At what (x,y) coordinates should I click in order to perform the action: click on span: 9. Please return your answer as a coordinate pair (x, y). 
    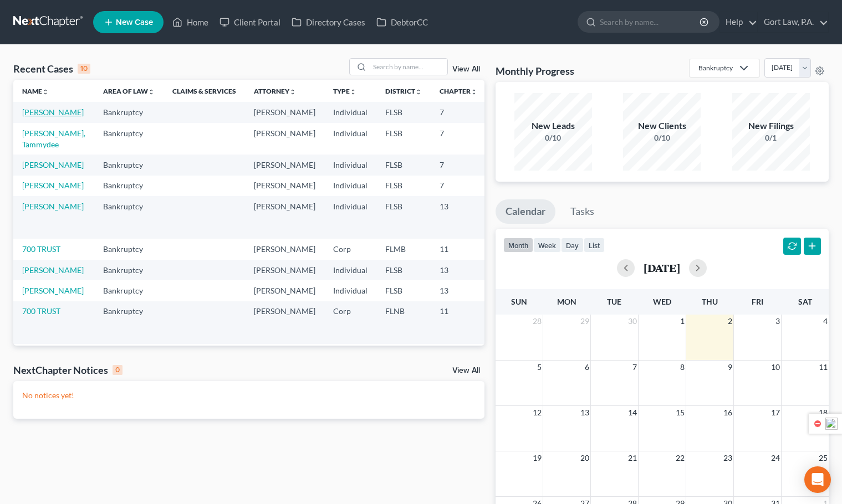
    Looking at the image, I should click on (730, 367).